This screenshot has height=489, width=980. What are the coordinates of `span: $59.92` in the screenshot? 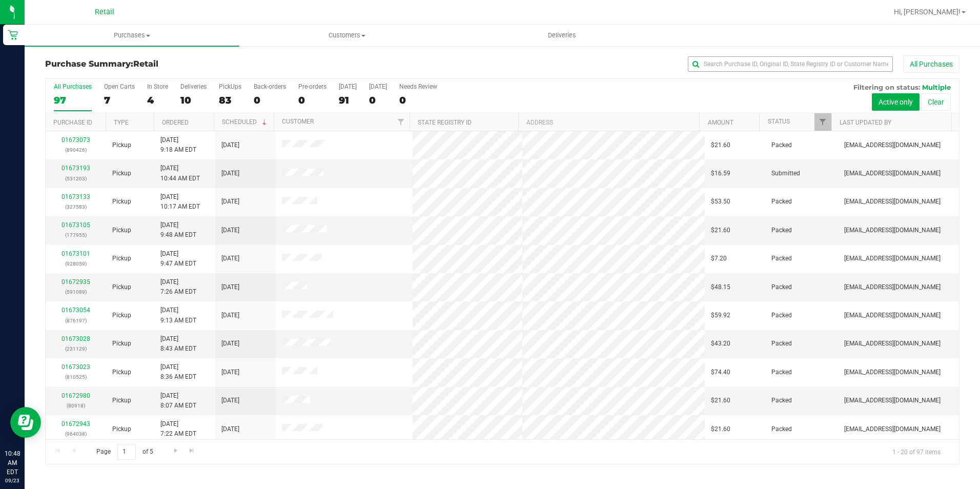 It's located at (720, 315).